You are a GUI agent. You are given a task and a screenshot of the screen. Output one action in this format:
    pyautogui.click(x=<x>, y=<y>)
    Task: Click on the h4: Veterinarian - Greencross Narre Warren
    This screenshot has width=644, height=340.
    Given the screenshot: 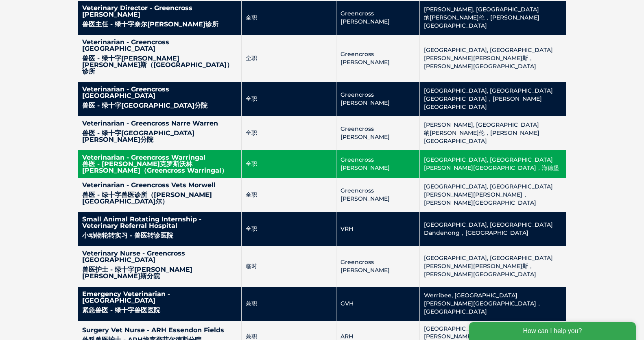 What is the action you would take?
    pyautogui.click(x=160, y=132)
    